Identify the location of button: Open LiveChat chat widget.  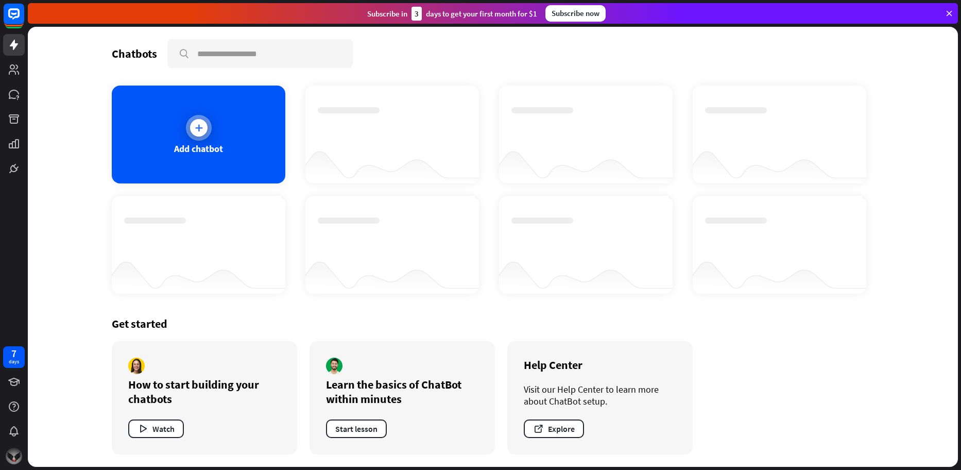
(24, 20).